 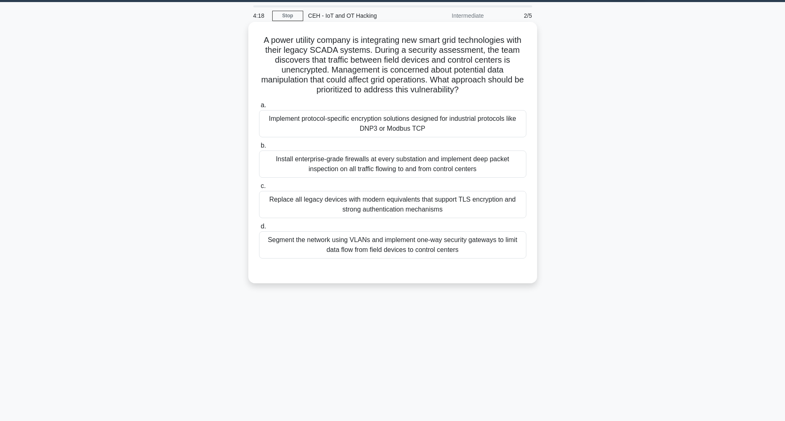 What do you see at coordinates (260, 16) in the screenshot?
I see `div: 4:18` at bounding box center [260, 16].